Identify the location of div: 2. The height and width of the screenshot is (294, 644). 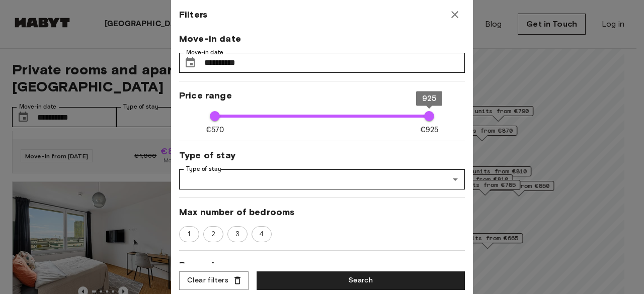
(214, 234).